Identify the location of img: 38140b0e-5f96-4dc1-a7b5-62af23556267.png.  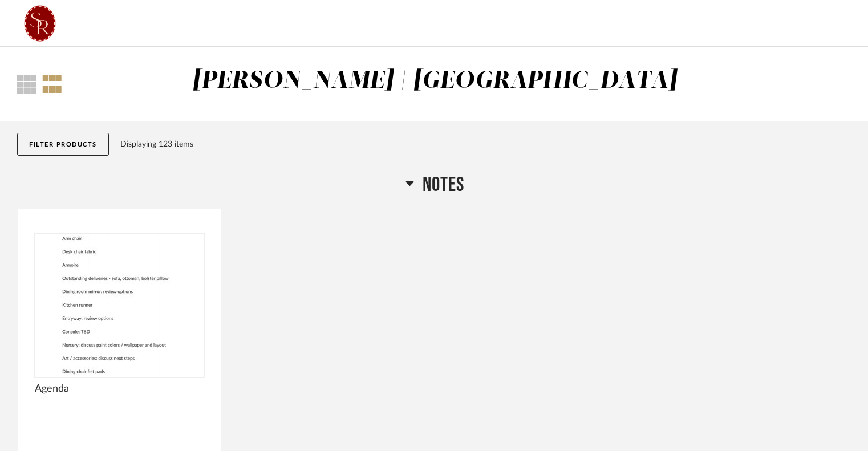
(40, 23).